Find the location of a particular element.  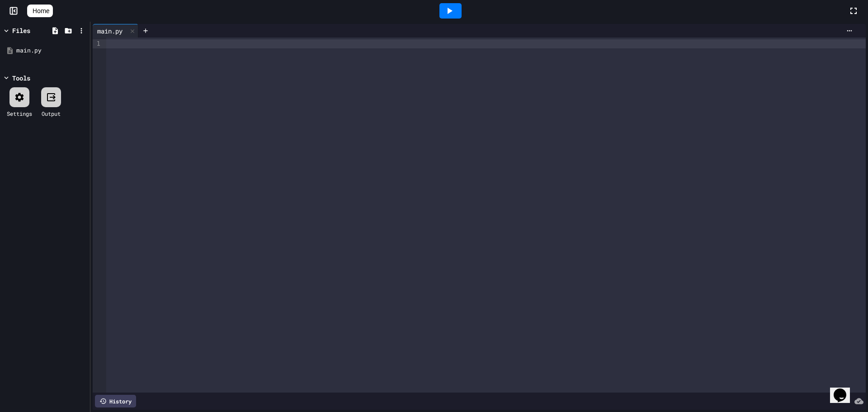

div: 1 is located at coordinates (97, 44).